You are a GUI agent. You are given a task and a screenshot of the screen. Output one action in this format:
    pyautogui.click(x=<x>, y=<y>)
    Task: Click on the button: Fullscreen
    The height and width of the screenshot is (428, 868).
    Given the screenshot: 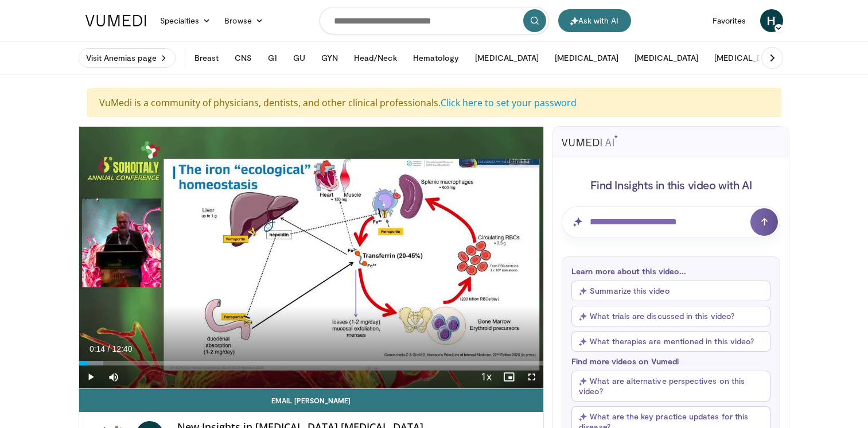 What is the action you would take?
    pyautogui.click(x=532, y=377)
    